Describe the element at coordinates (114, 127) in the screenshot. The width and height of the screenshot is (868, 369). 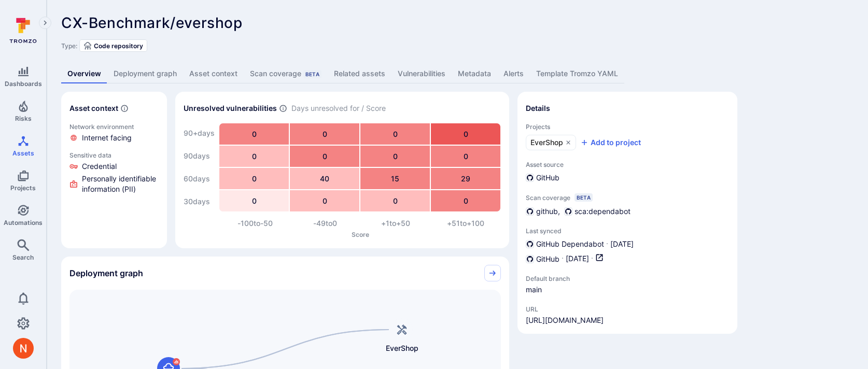
I see `p: Network environment` at that location.